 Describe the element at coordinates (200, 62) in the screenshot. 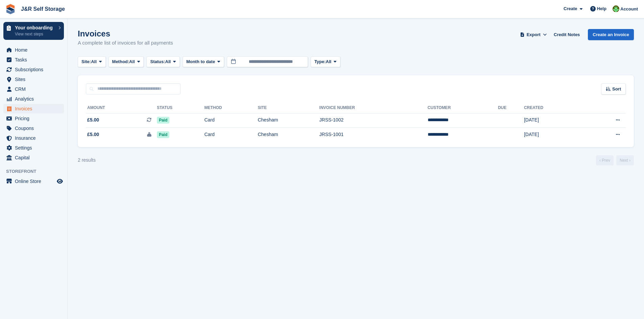

I see `span: Month to date` at that location.